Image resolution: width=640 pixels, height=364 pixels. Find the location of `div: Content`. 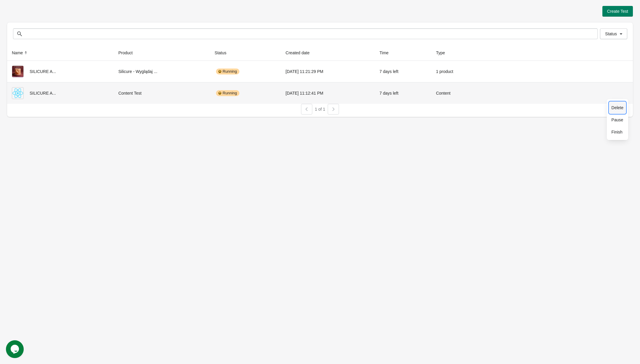

div: Content is located at coordinates (458, 93).